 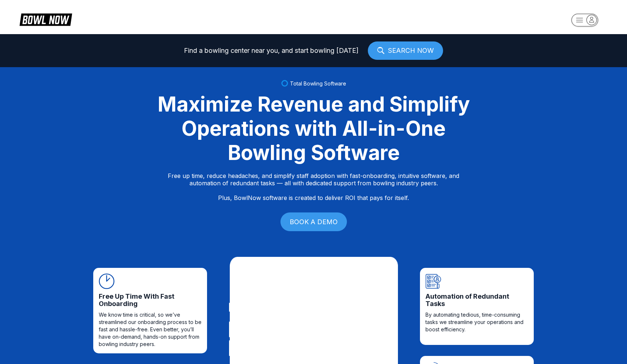 What do you see at coordinates (477, 300) in the screenshot?
I see `span: Automation of Redundant Tasks` at bounding box center [477, 300].